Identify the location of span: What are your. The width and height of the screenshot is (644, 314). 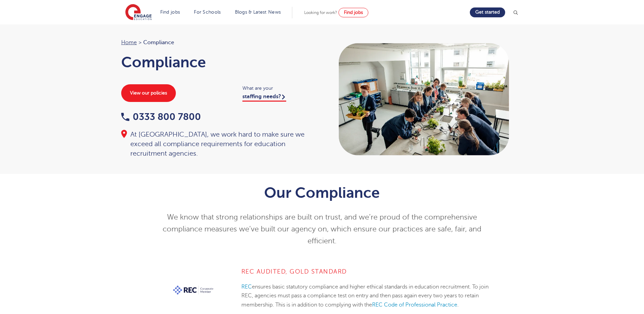
(279, 88).